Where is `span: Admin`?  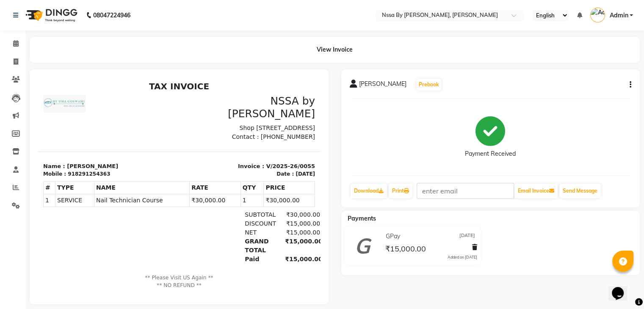 span: Admin is located at coordinates (619, 16).